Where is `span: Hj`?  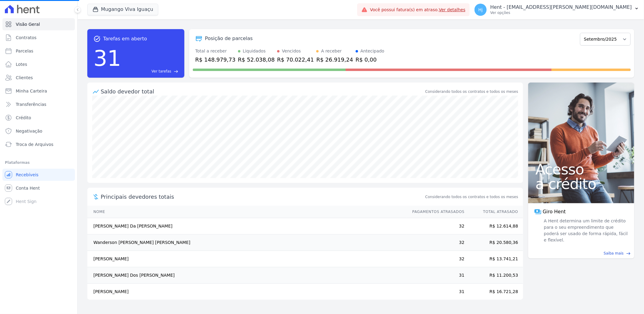
span: Hj is located at coordinates (481, 9).